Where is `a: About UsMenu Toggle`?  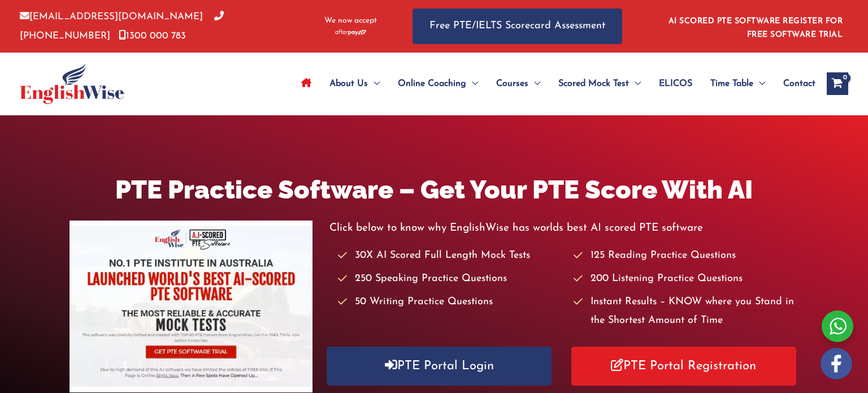 a: About UsMenu Toggle is located at coordinates (354, 84).